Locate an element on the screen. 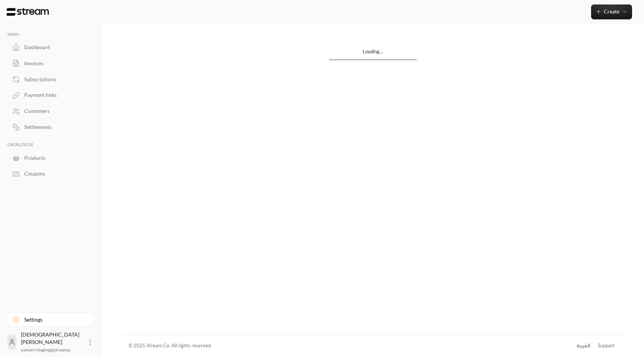 The image size is (644, 357). p: CATALOGUE is located at coordinates (51, 145).